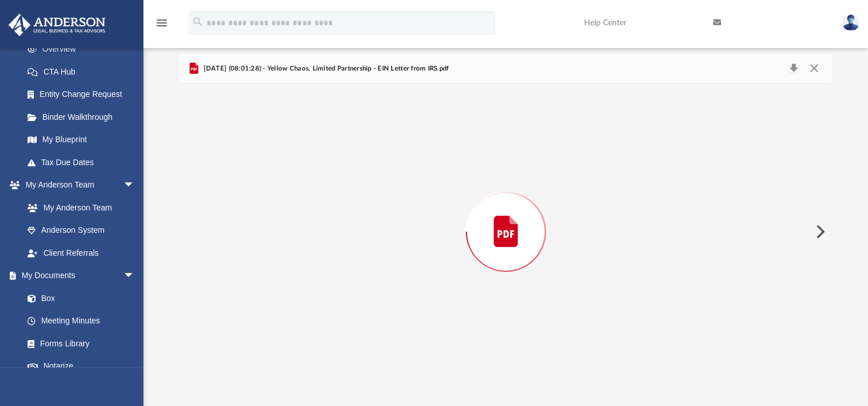 The height and width of the screenshot is (406, 868). I want to click on a: menu, so click(162, 26).